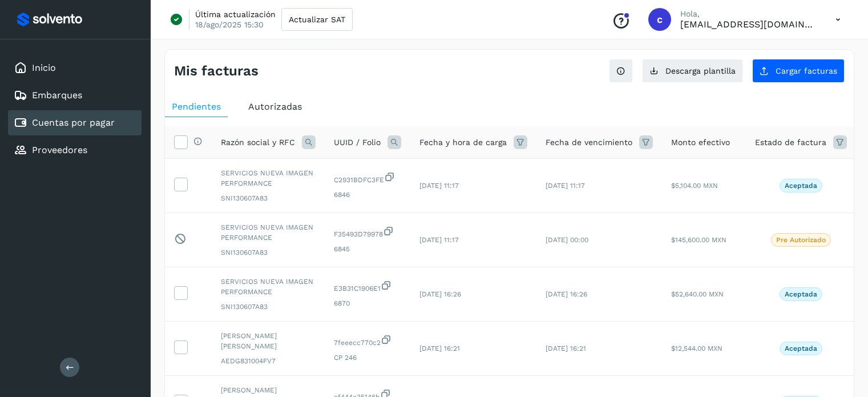 This screenshot has width=868, height=397. I want to click on a: Inicio, so click(44, 68).